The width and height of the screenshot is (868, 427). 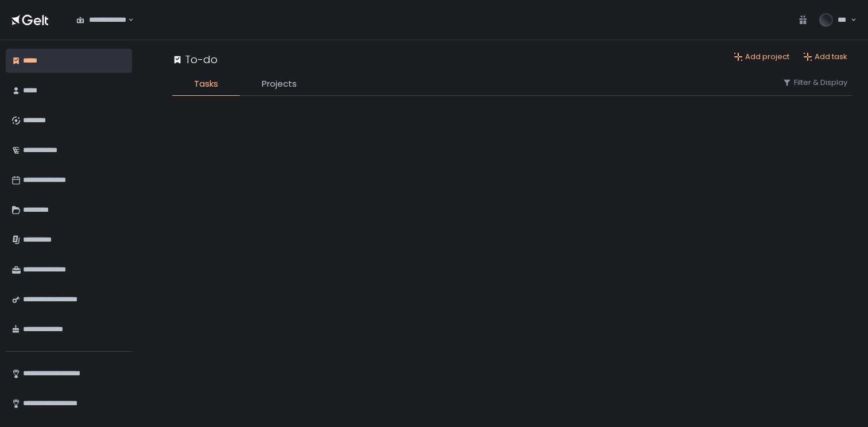 I want to click on div: Filter & Display, so click(x=815, y=83).